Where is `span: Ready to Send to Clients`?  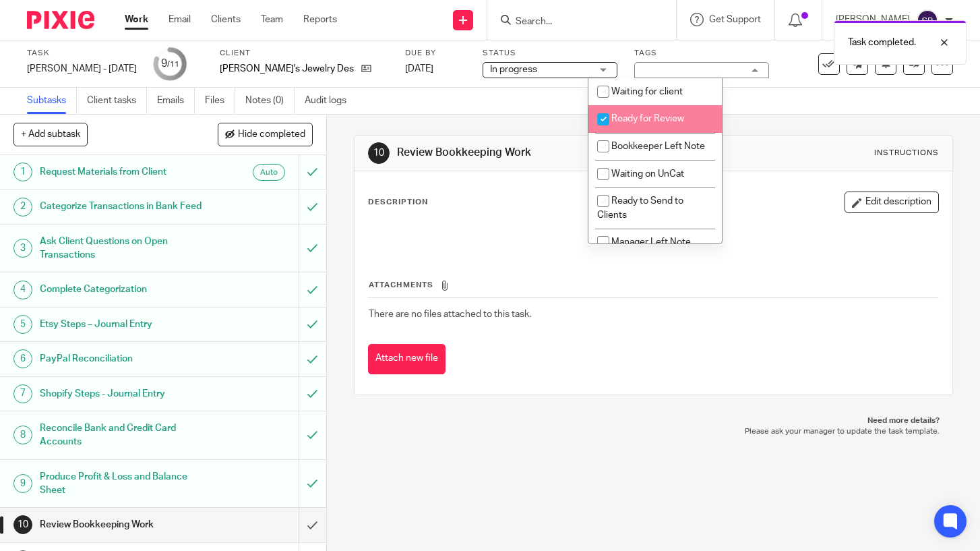 span: Ready to Send to Clients is located at coordinates (640, 208).